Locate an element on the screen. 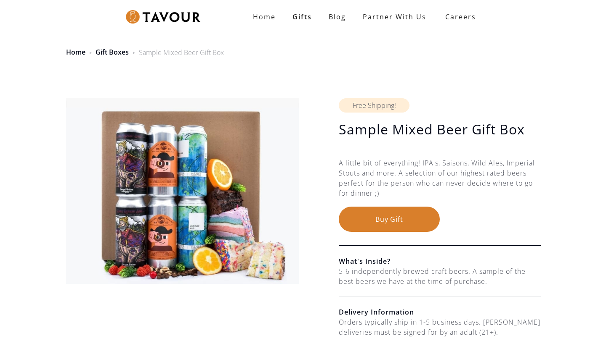  div: Free Shipping! is located at coordinates (374, 106).